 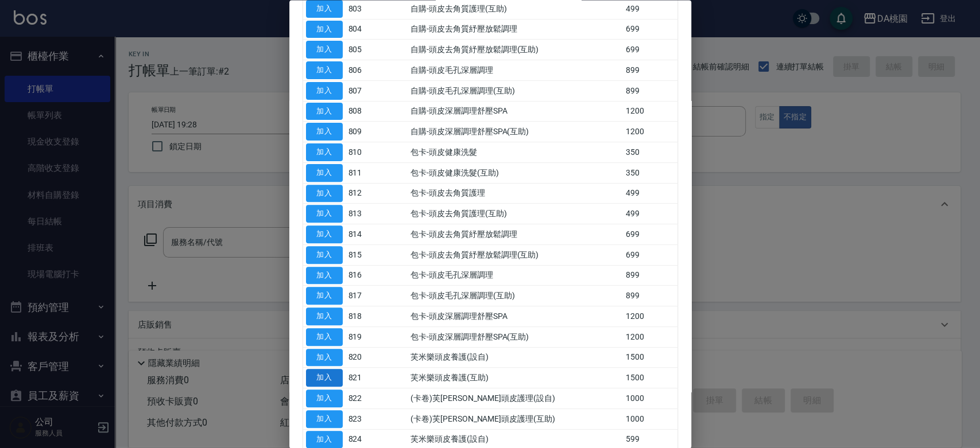 I want to click on td: 823, so click(x=361, y=420).